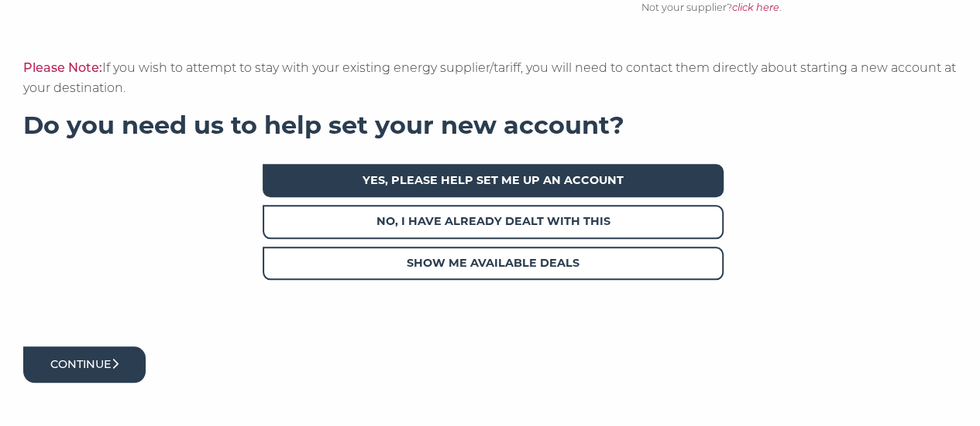  I want to click on span: Yes, please help set me up an account, so click(493, 180).